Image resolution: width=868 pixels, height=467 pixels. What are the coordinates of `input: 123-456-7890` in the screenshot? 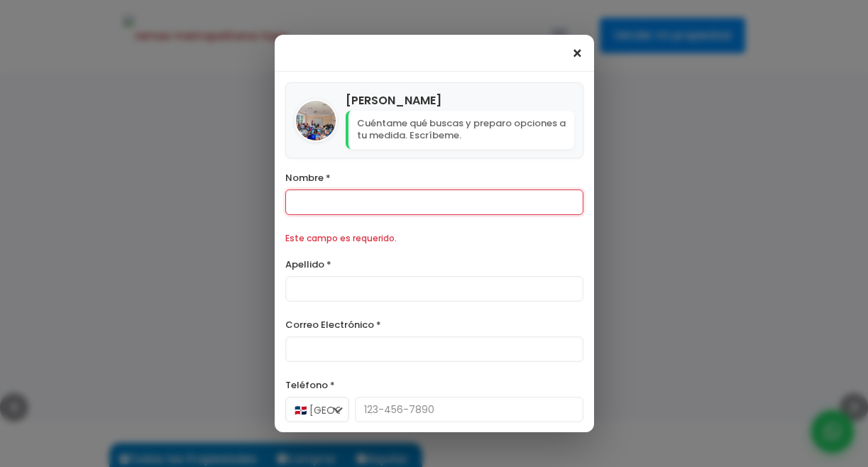 It's located at (470, 410).